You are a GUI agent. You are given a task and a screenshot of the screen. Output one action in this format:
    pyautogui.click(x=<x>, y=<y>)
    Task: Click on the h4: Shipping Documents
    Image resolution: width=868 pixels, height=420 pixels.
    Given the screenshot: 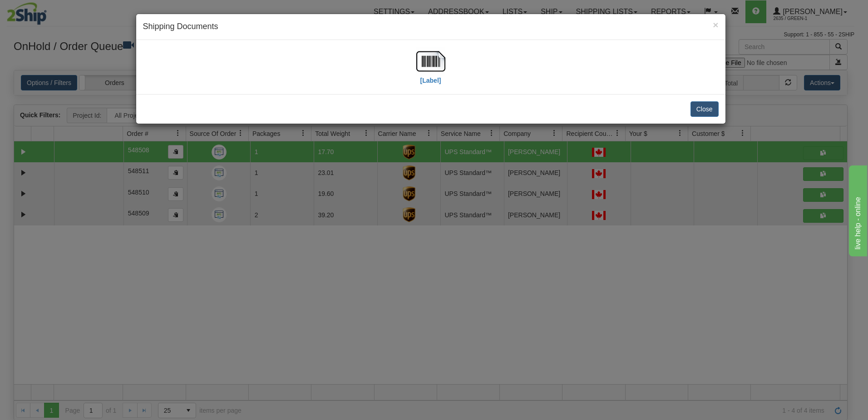 What is the action you would take?
    pyautogui.click(x=431, y=26)
    